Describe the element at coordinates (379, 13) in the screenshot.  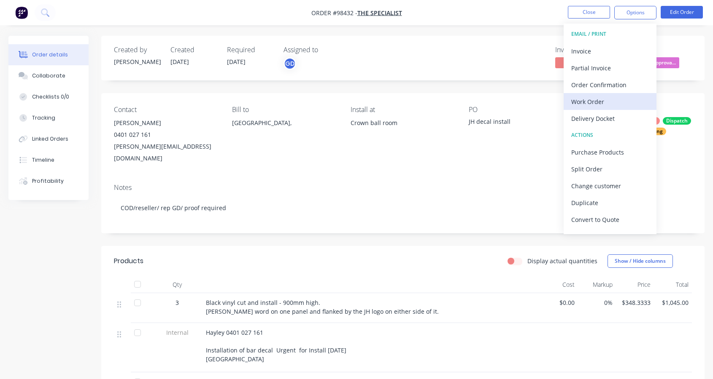
I see `span: THE SPECIALIST` at that location.